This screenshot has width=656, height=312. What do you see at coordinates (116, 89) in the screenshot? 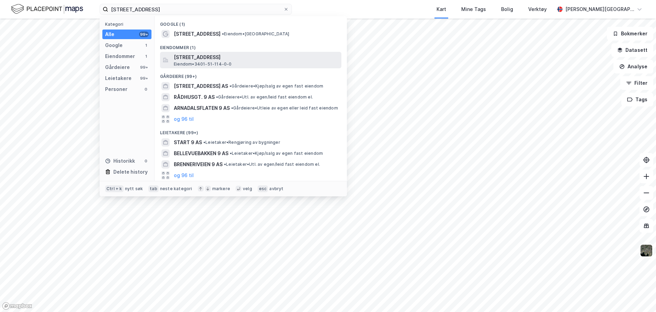
I see `div: Personer` at bounding box center [116, 89].